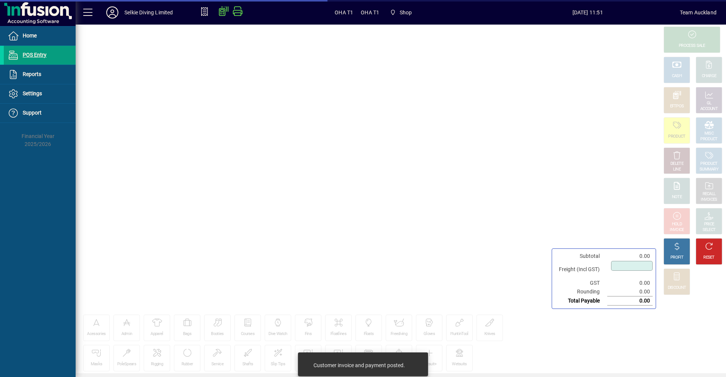 Image resolution: width=726 pixels, height=377 pixels. What do you see at coordinates (149, 12) in the screenshot?
I see `div: Selkie Diving Limited` at bounding box center [149, 12].